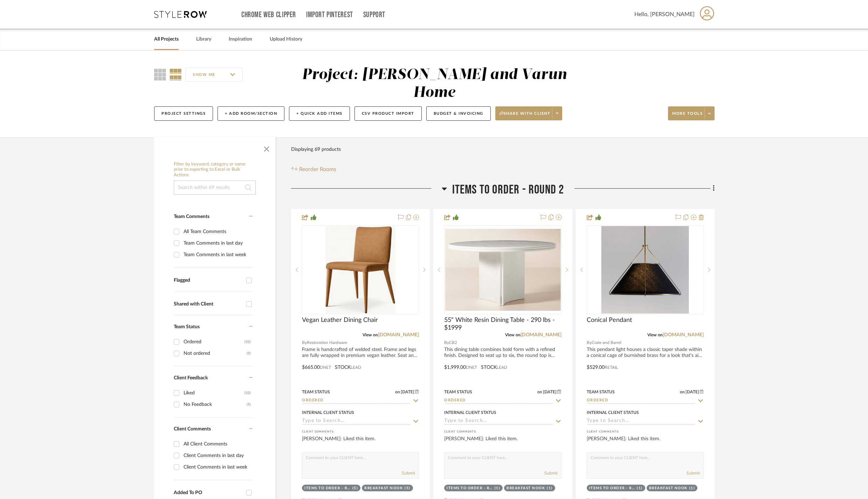 The height and width of the screenshot is (499, 868). What do you see at coordinates (360, 270) in the screenshot?
I see `img: Vegan Leather Dining Chair` at bounding box center [360, 270].